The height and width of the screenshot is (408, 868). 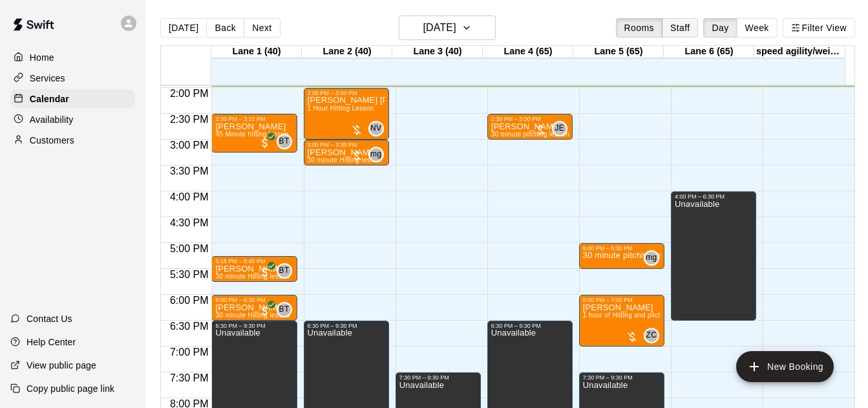 I want to click on div: Justin Evans, so click(x=559, y=129).